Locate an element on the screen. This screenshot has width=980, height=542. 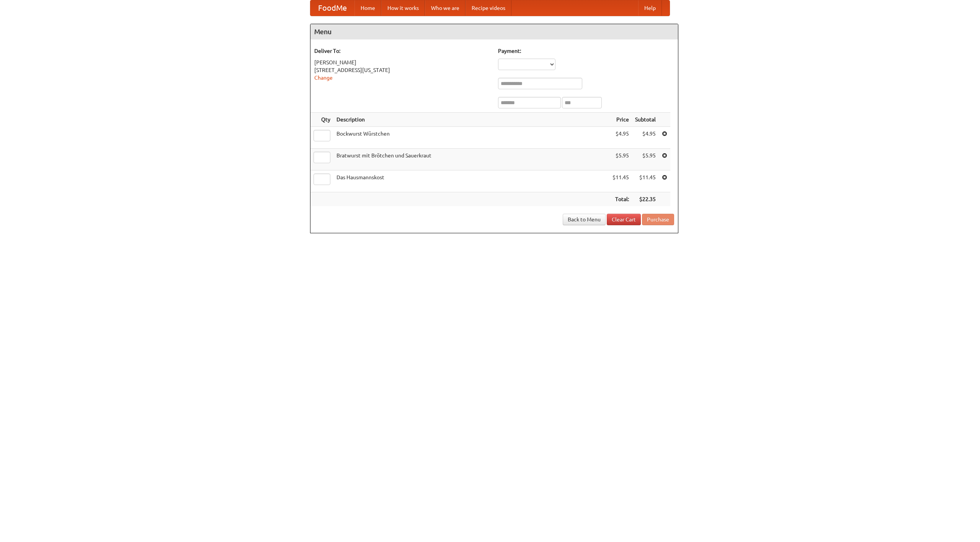
h5: Payment: is located at coordinates (586, 51).